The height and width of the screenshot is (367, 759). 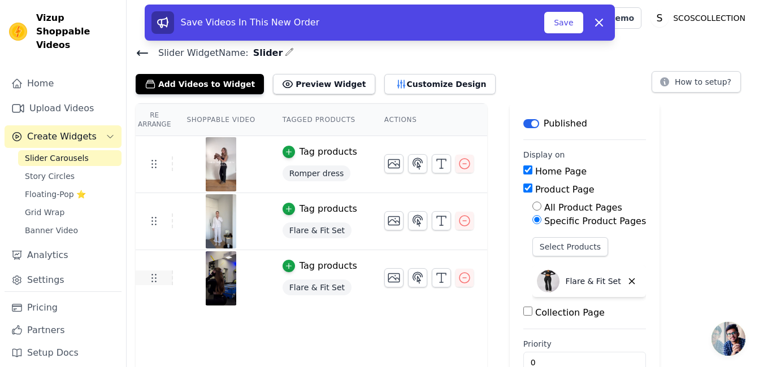 What do you see at coordinates (324, 84) in the screenshot?
I see `button: Preview Widget` at bounding box center [324, 84].